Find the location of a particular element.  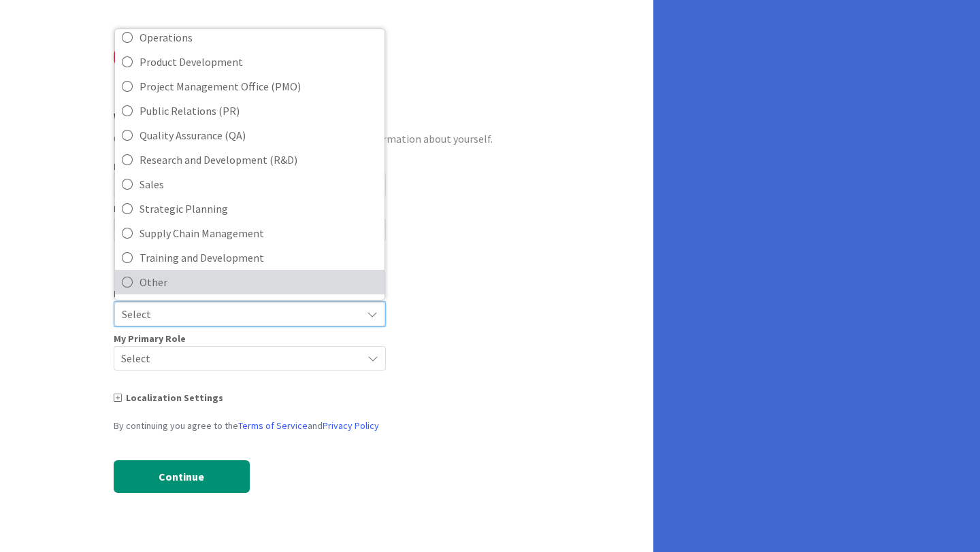

a: Operations is located at coordinates (250, 38).